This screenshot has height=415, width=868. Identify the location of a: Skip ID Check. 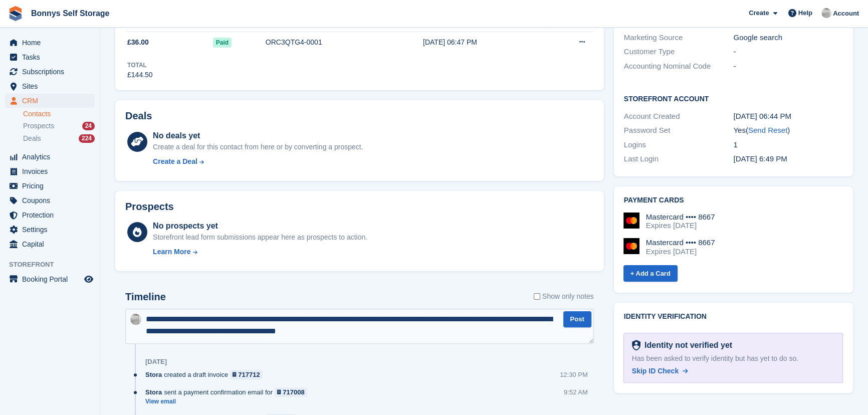
(660, 371).